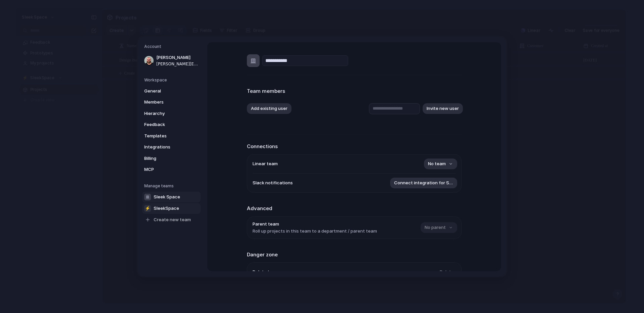 The height and width of the screenshot is (313, 644). I want to click on a: Integrations, so click(171, 147).